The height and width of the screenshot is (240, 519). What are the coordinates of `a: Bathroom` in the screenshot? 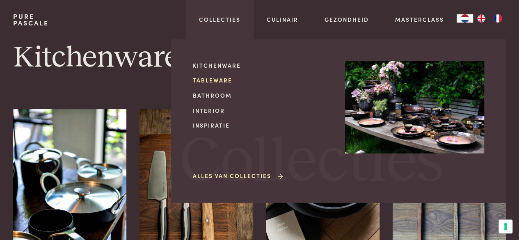 It's located at (262, 95).